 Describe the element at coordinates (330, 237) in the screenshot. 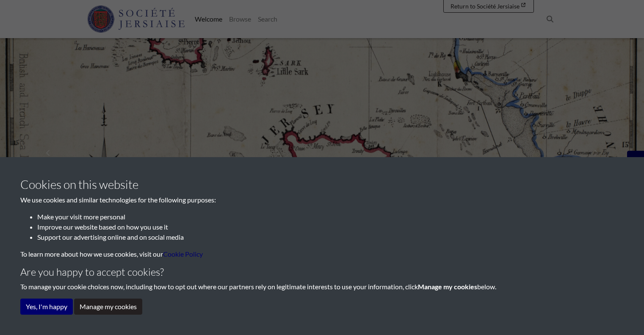

I see `li: Support our advertising online and on social media` at that location.